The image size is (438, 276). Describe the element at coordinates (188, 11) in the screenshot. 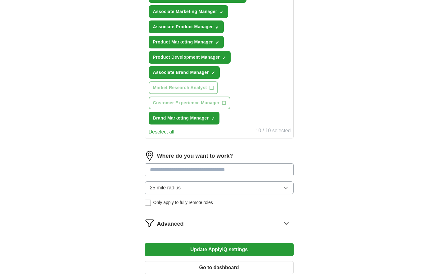

I see `button: Associate Marketing Manager✓` at that location.